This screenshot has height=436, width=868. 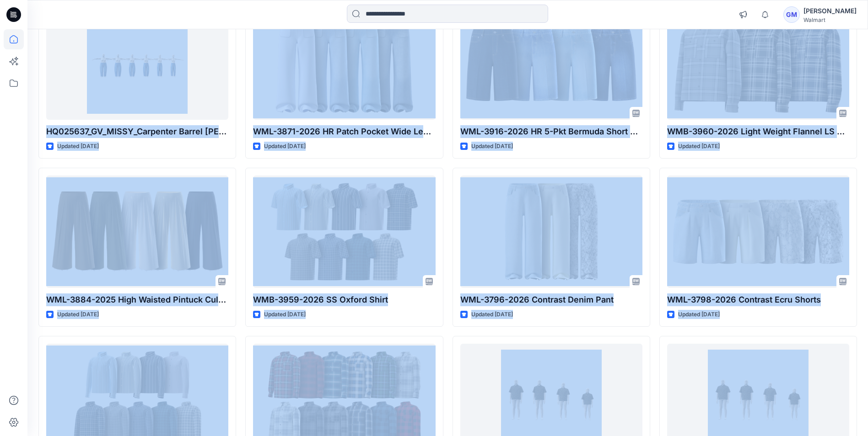 What do you see at coordinates (830, 19) in the screenshot?
I see `div: Walmart` at bounding box center [830, 19].